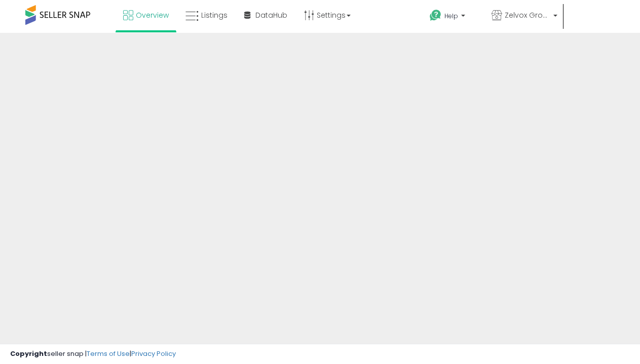  What do you see at coordinates (93, 354) in the screenshot?
I see `div: seller snap | |` at bounding box center [93, 354].